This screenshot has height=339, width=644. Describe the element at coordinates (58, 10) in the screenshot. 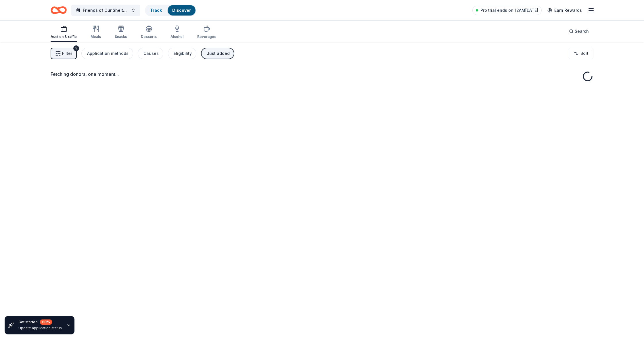

I see `a: Home` at that location.